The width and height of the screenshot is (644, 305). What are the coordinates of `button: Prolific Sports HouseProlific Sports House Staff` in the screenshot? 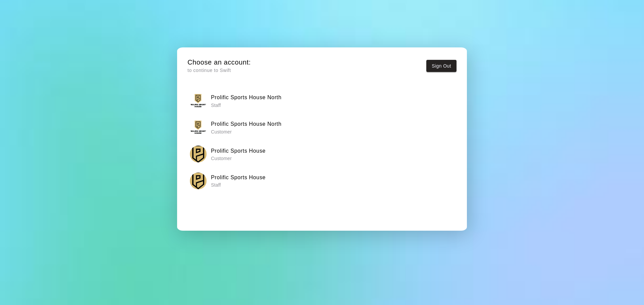 It's located at (322, 180).